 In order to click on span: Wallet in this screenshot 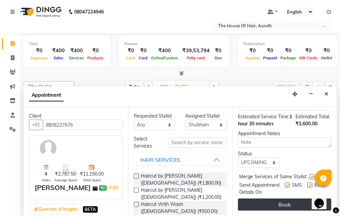, I will do `click(327, 58)`.